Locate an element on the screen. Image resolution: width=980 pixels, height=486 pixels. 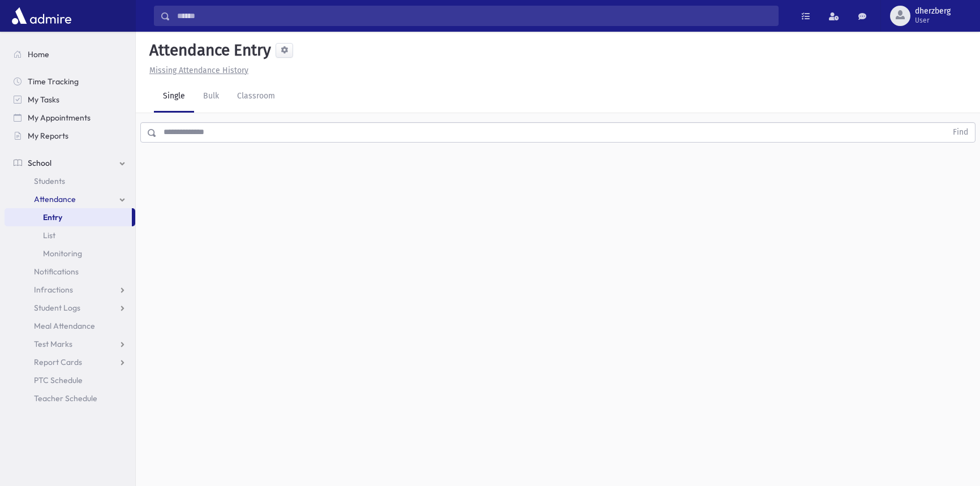
a: My Appointments is located at coordinates (69, 117).